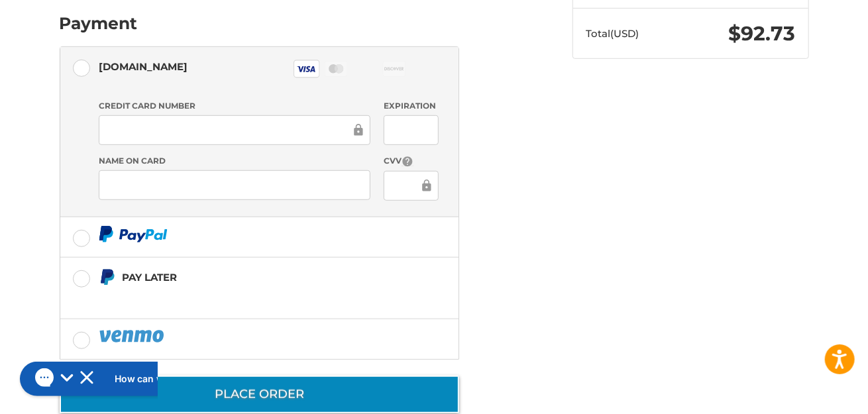  What do you see at coordinates (612, 33) in the screenshot?
I see `span: Total (USD)` at bounding box center [612, 33].